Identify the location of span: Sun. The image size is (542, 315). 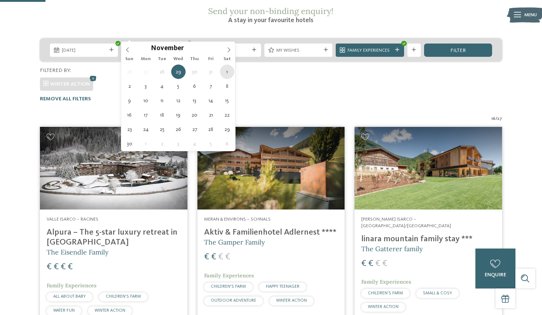
(129, 59).